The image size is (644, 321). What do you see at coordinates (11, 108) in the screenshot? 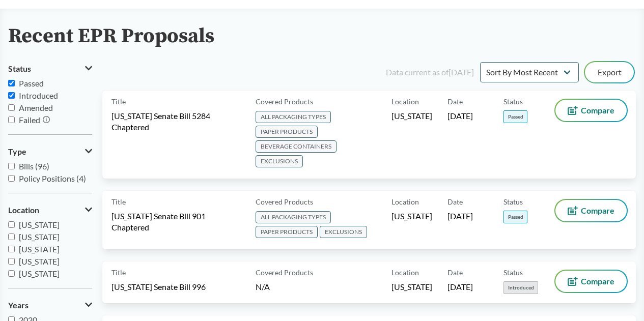
I see `input: Amended` at bounding box center [11, 108].